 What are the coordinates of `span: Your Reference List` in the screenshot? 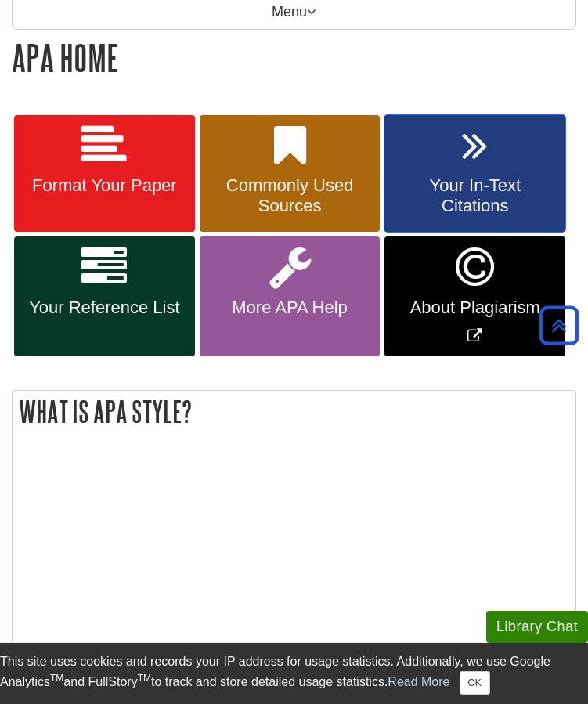 It's located at (104, 307).